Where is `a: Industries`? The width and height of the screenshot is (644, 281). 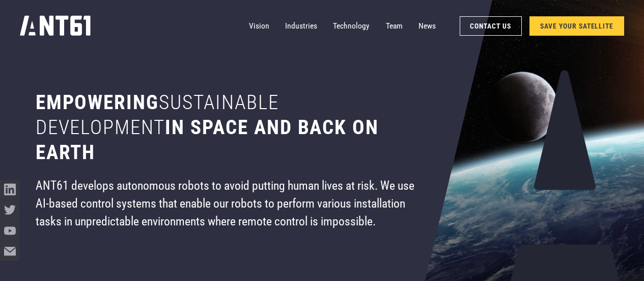 a: Industries is located at coordinates (301, 25).